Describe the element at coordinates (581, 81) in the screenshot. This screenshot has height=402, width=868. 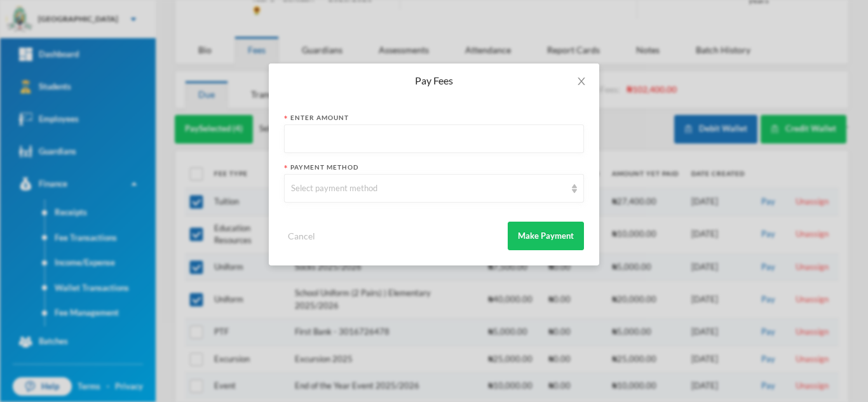
I see `i: icon: close` at that location.